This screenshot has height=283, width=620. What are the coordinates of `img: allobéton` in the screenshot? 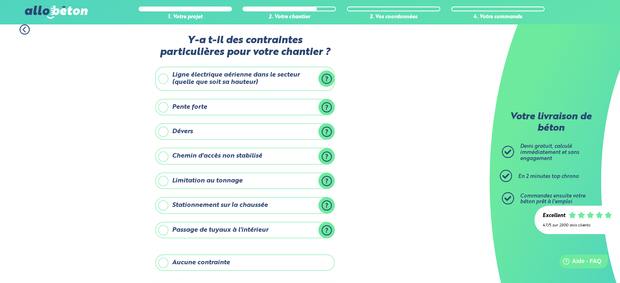 It's located at (56, 12).